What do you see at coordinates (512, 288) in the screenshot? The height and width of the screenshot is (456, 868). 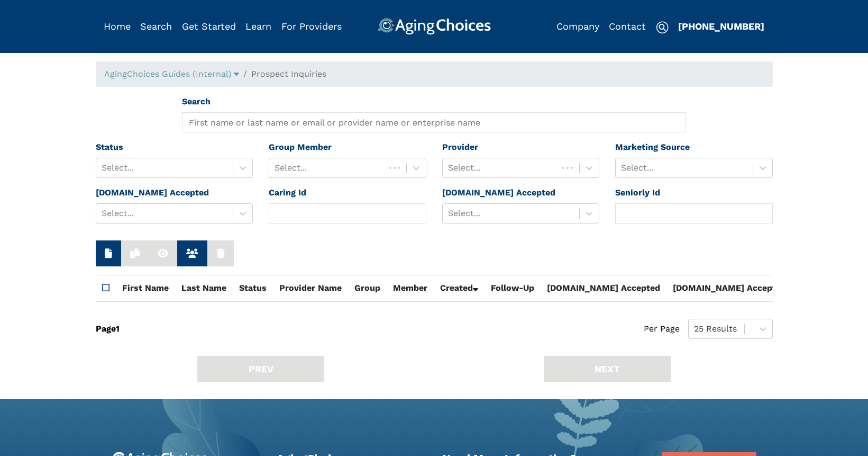 I see `th: Follow-Up` at bounding box center [512, 288].